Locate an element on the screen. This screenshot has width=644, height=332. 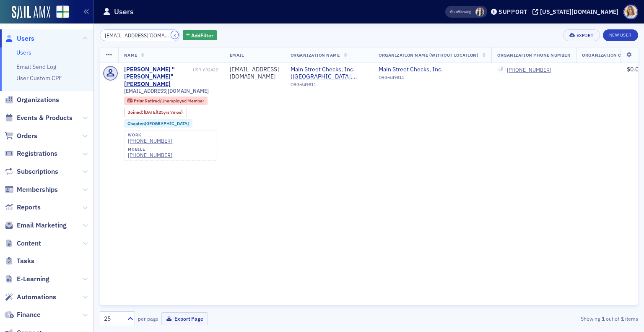
span: Organization Name (Without Location) is located at coordinates (429, 55).